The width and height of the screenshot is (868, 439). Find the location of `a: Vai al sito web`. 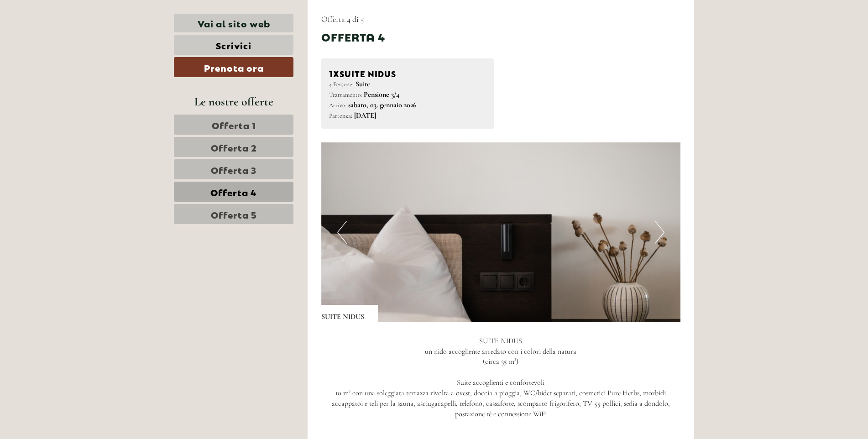

a: Vai al sito web is located at coordinates (233, 23).